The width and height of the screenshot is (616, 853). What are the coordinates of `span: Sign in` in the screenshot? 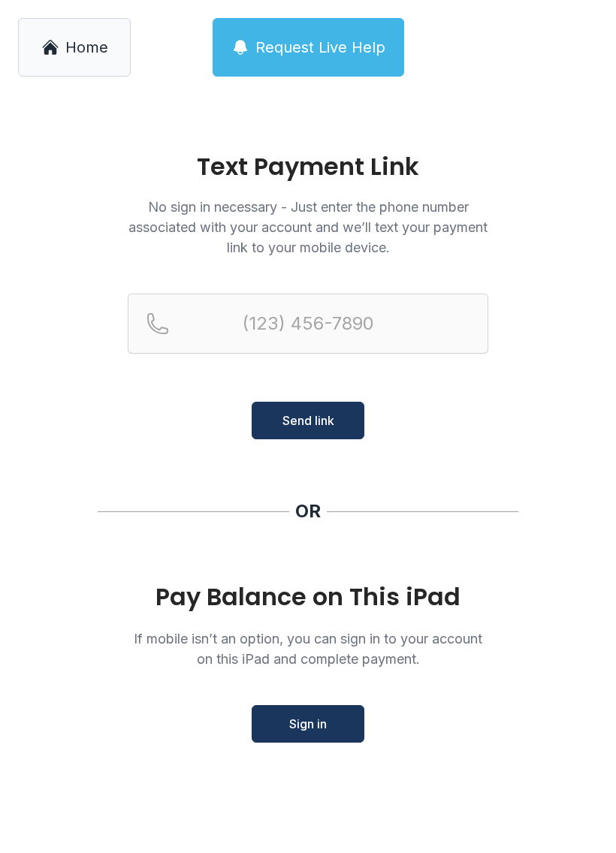 It's located at (308, 724).